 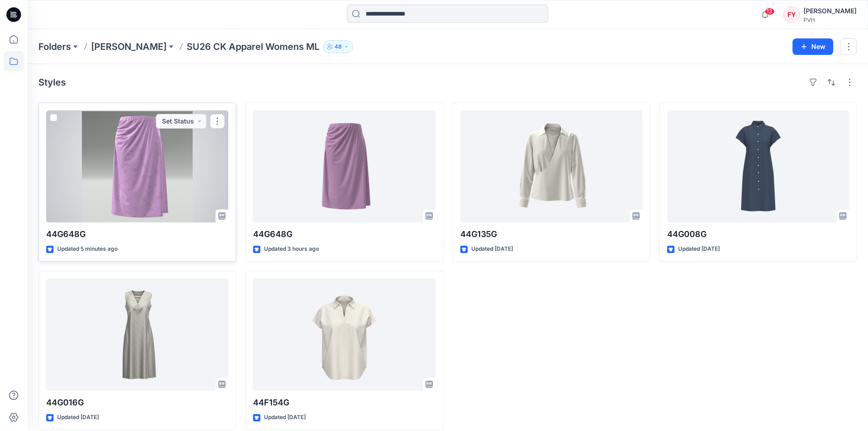 What do you see at coordinates (791, 15) in the screenshot?
I see `div: FY` at bounding box center [791, 15].